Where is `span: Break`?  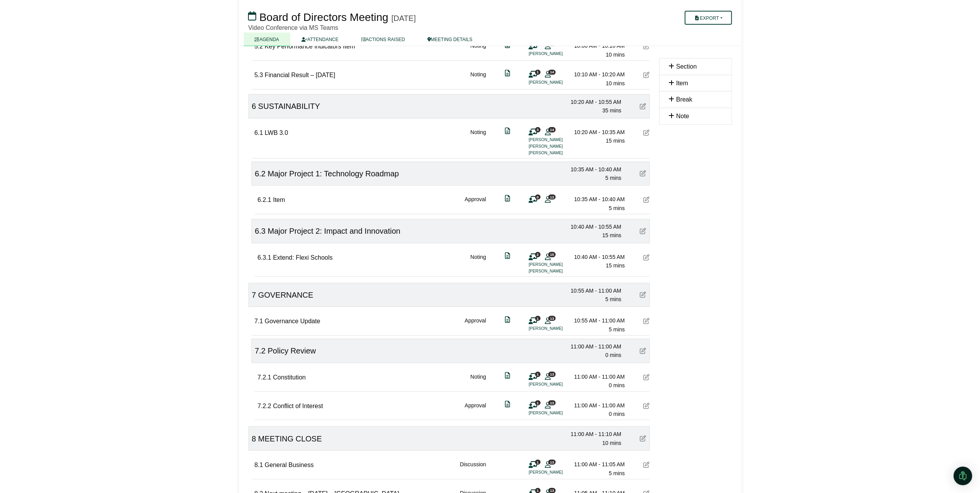 span: Break is located at coordinates (685, 99).